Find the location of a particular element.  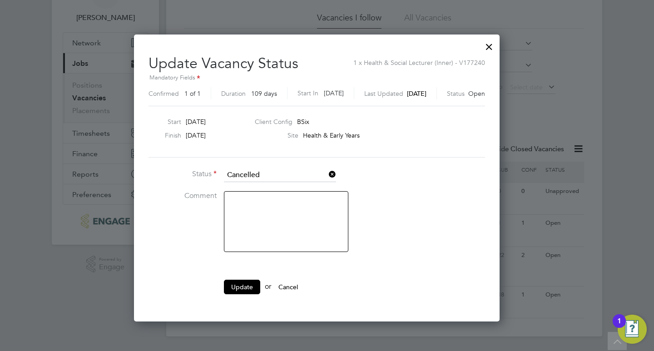

label: Duration is located at coordinates (233, 94).